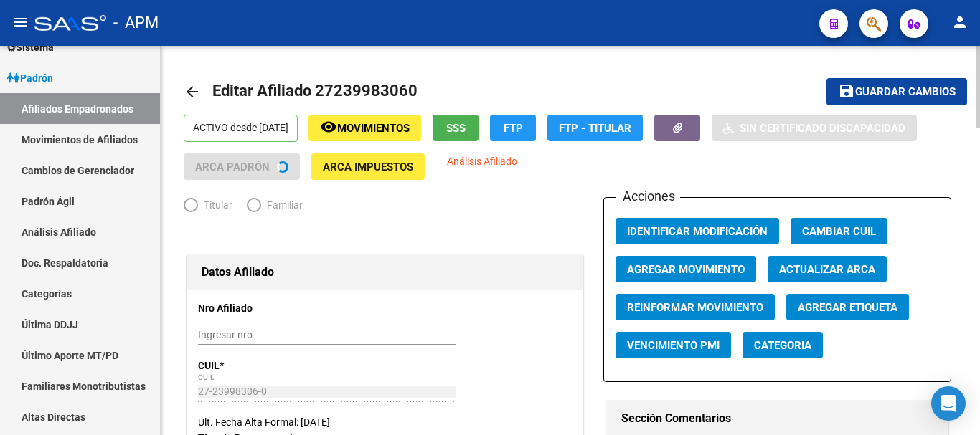 This screenshot has width=980, height=435. I want to click on button: Actualizar ARCA, so click(827, 269).